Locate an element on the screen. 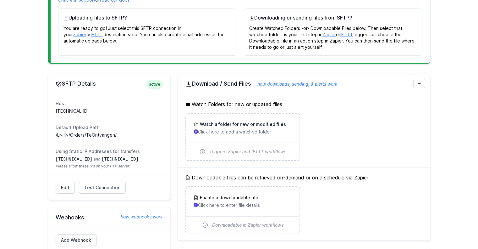 This screenshot has width=478, height=249. span: Downloadable in Zapier workflows is located at coordinates (248, 225).